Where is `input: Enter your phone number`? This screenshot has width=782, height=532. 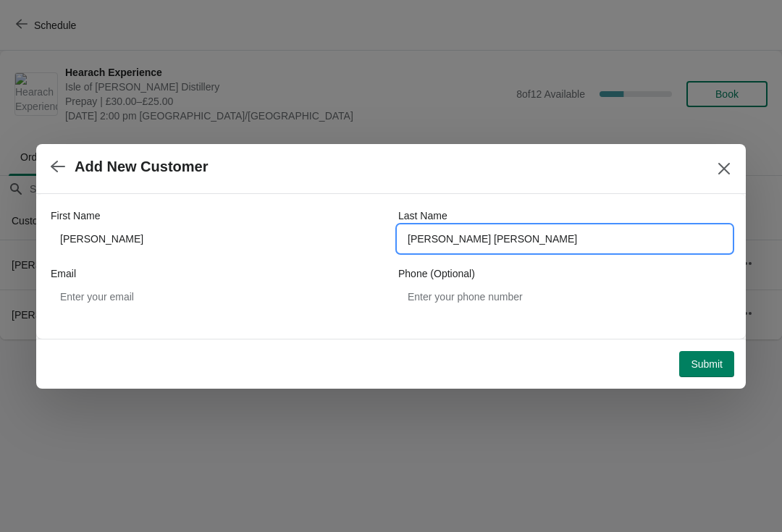 input: Enter your phone number is located at coordinates (565, 297).